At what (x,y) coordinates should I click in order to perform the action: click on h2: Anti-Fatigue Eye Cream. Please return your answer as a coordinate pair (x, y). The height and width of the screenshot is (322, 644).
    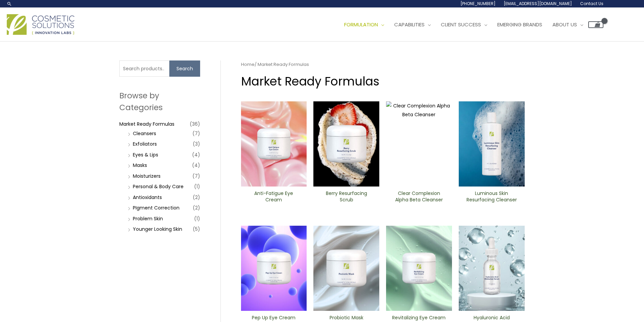
    Looking at the image, I should click on (274, 196).